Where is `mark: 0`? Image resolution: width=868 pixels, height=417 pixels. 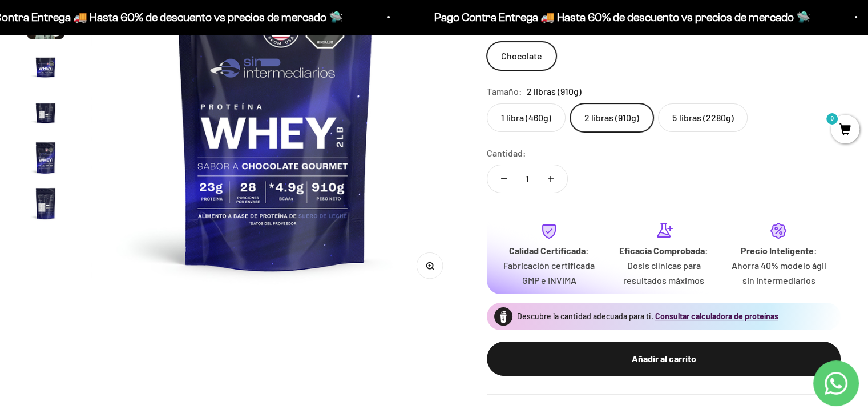 mark: 0 is located at coordinates (832, 119).